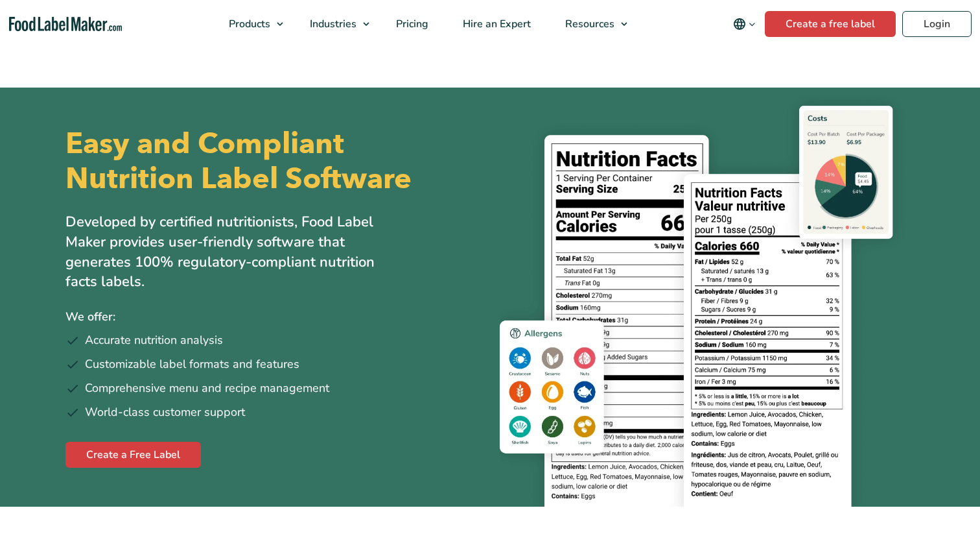  What do you see at coordinates (192, 364) in the screenshot?
I see `span: Customizable label formats and features` at bounding box center [192, 364].